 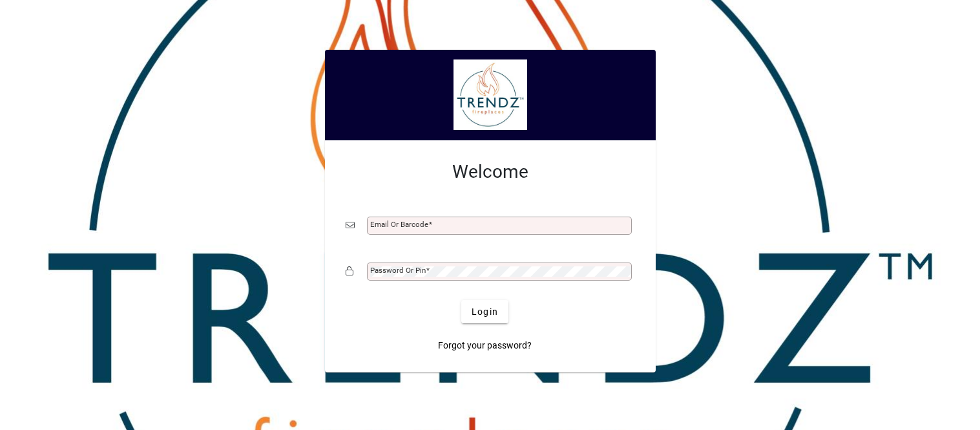 I want to click on mat-label: Password or Pin, so click(x=398, y=271).